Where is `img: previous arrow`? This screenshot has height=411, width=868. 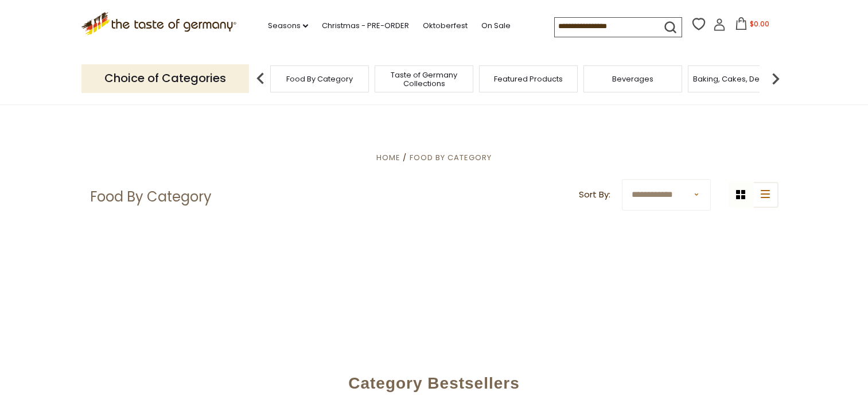 img: previous arrow is located at coordinates (260, 79).